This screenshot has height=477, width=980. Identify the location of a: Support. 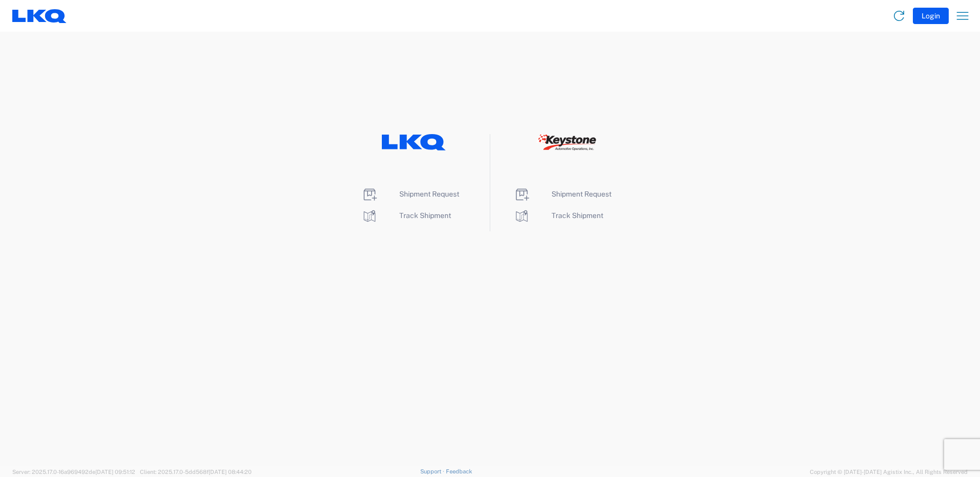
(433, 472).